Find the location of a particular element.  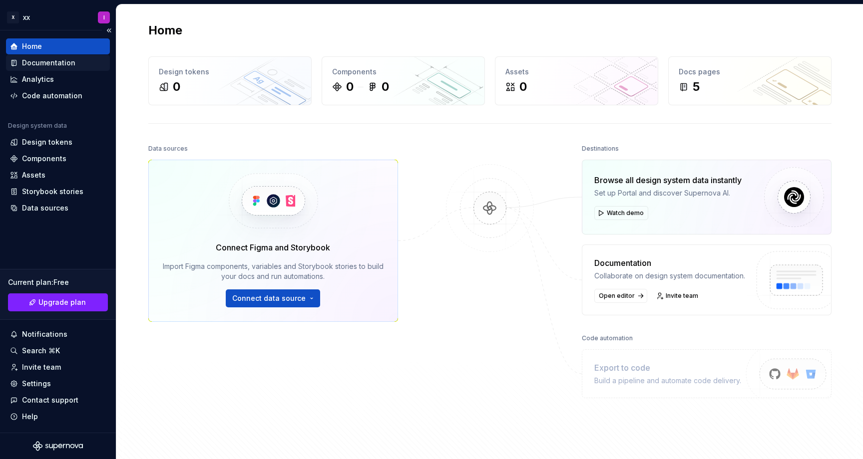

div: xx is located at coordinates (26, 17).